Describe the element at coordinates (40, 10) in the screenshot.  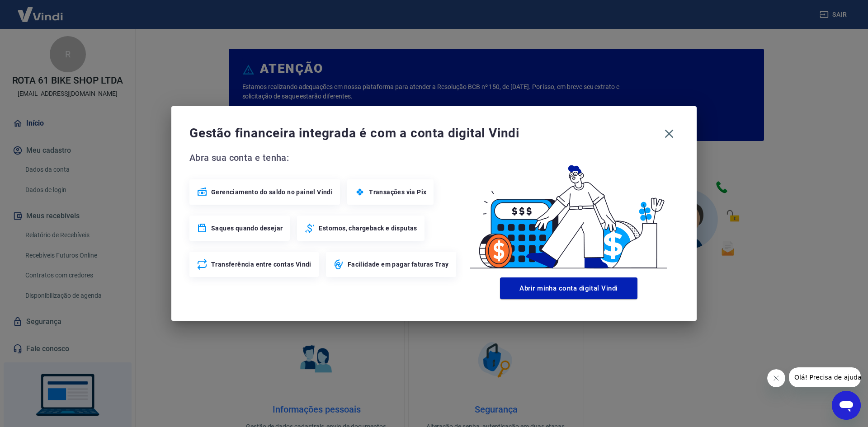
I see `span: Olá! Precisa de ajuda?` at that location.